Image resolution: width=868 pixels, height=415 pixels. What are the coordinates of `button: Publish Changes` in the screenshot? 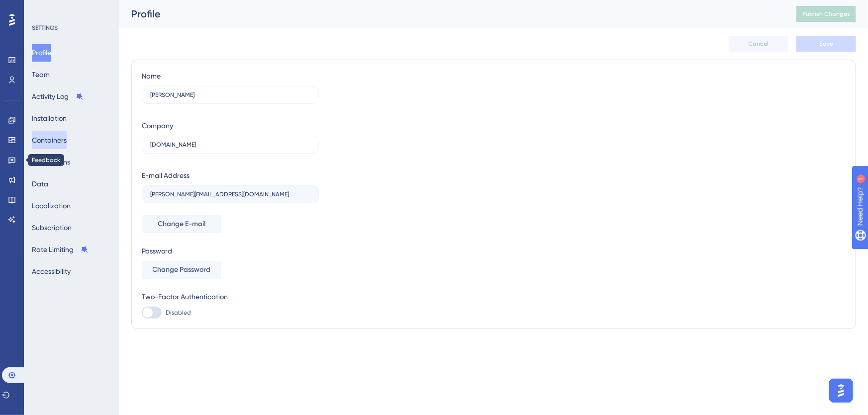 It's located at (826, 14).